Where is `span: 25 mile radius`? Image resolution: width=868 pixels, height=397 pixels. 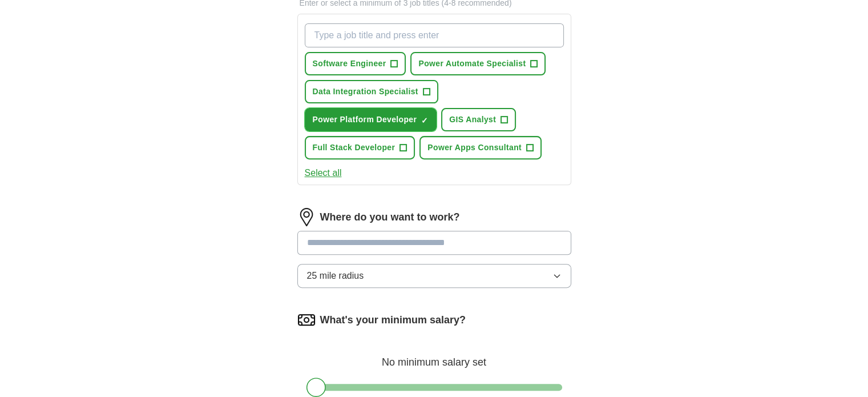 span: 25 mile radius is located at coordinates (335, 276).